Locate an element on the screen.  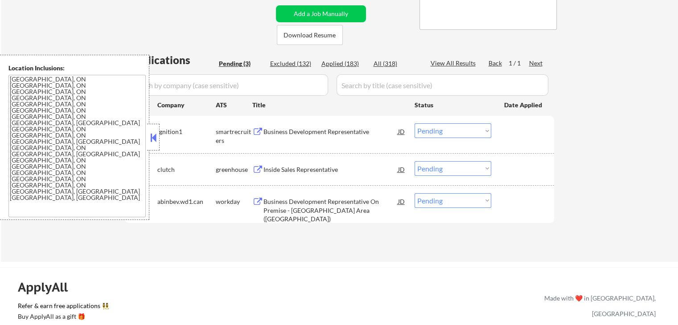
div: Buy ApplyAll as a gift 🎁 is located at coordinates (62, 317).